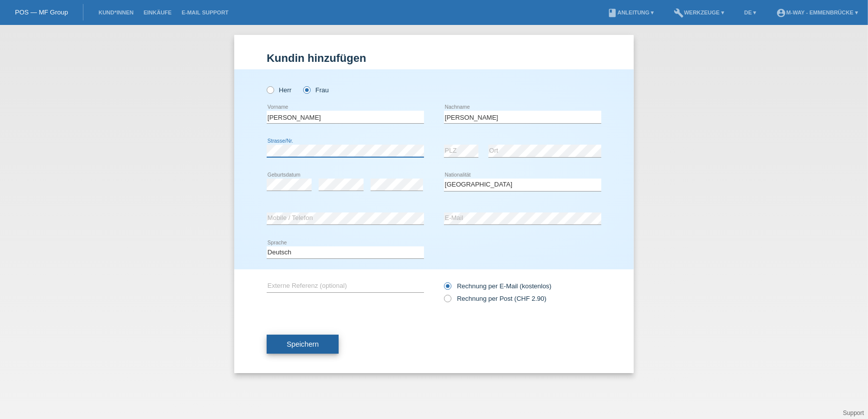  I want to click on a: Support, so click(853, 414).